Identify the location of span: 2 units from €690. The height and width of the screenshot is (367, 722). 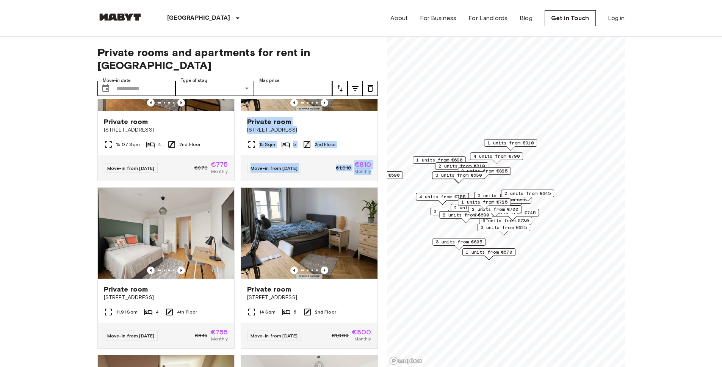
(466, 215).